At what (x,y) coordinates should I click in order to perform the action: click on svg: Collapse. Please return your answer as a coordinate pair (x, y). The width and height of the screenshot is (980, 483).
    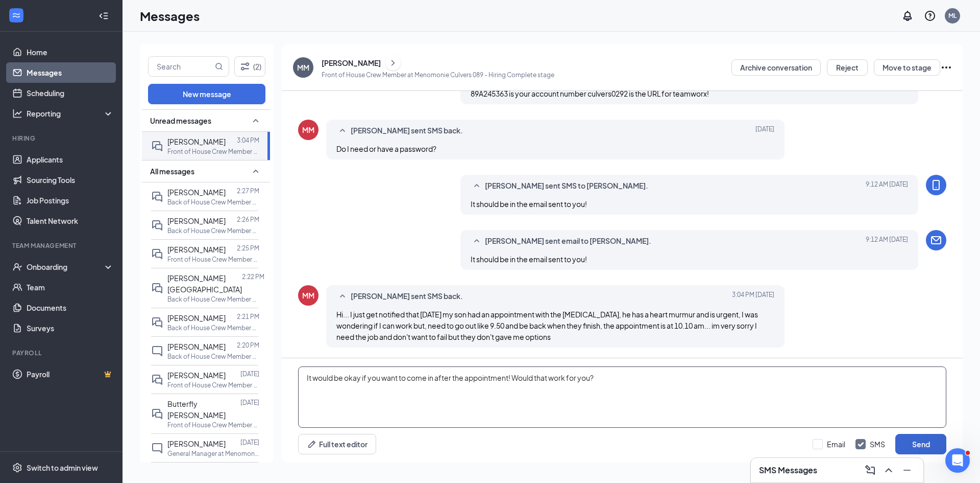
    Looking at the image, I should click on (104, 16).